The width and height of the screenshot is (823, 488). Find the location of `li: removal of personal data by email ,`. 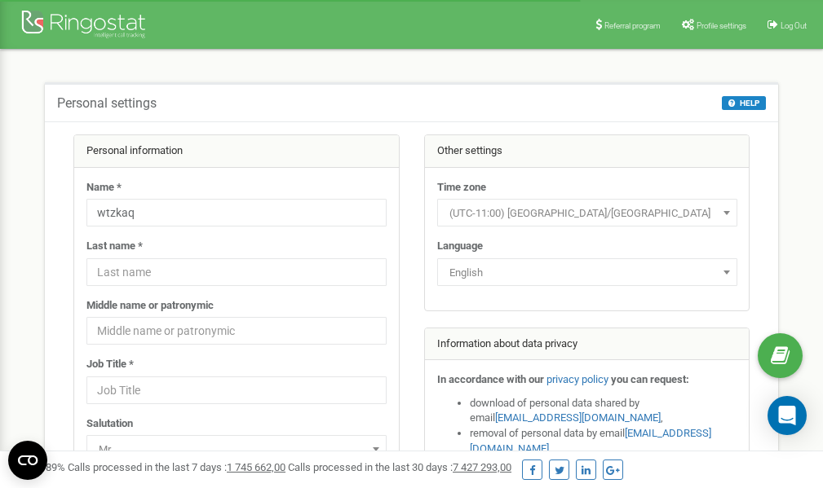

li: removal of personal data by email , is located at coordinates (603, 441).